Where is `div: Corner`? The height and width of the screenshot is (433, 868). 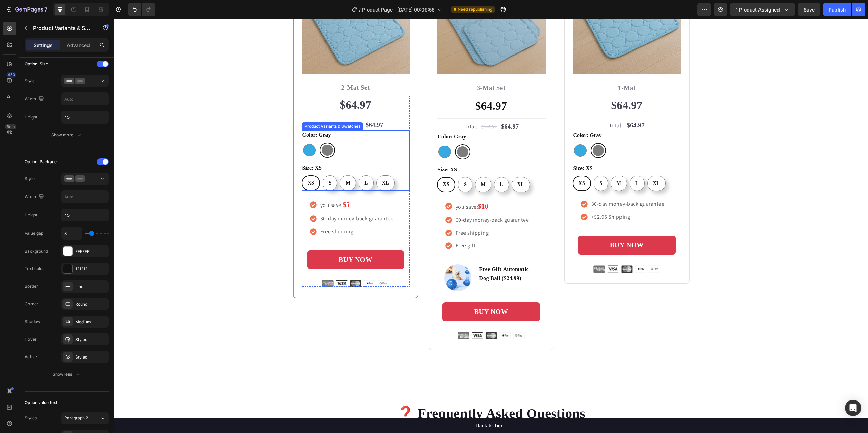
div: Corner is located at coordinates (32, 304).